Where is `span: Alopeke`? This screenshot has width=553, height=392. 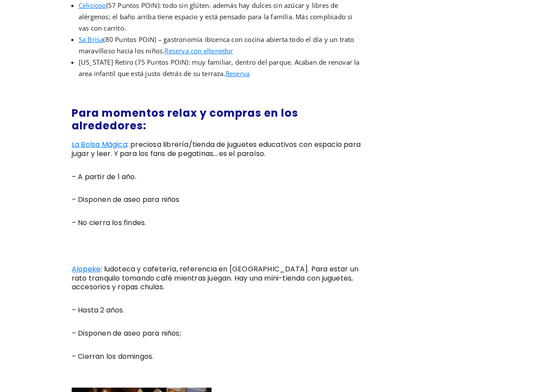 span: Alopeke is located at coordinates (86, 269).